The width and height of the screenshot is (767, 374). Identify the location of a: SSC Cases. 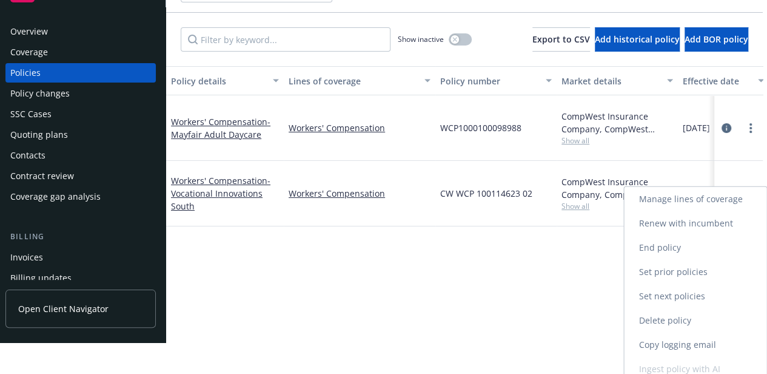
(81, 114).